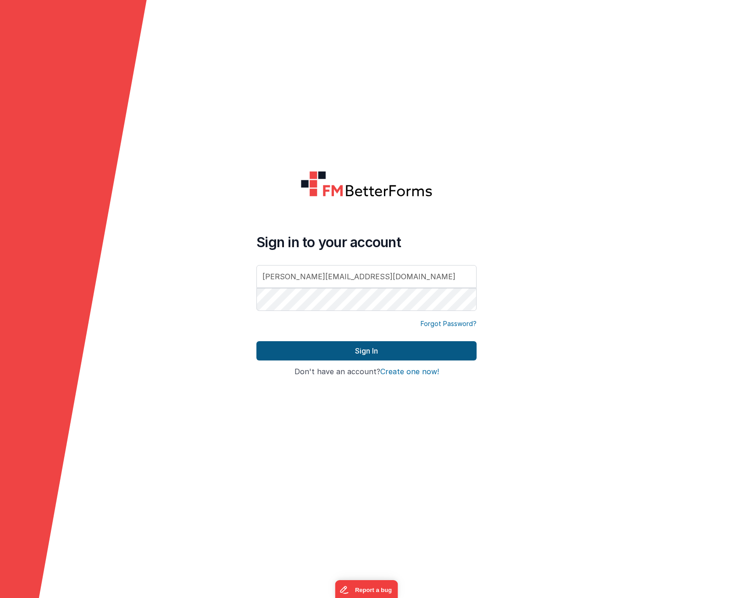  I want to click on a: Forgot Password?, so click(448, 324).